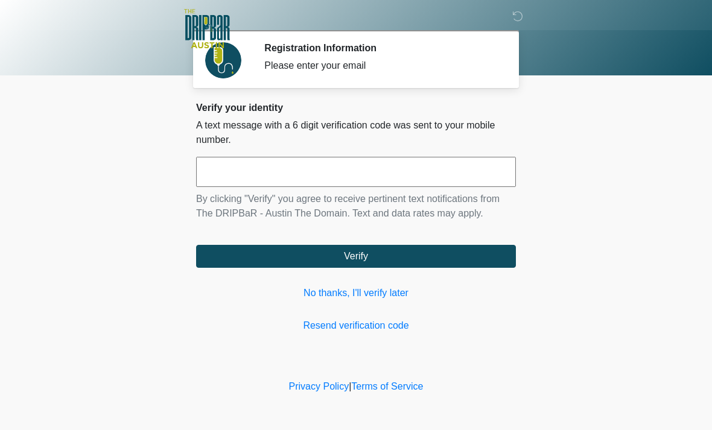  Describe the element at coordinates (356, 257) in the screenshot. I see `button: Verify` at that location.